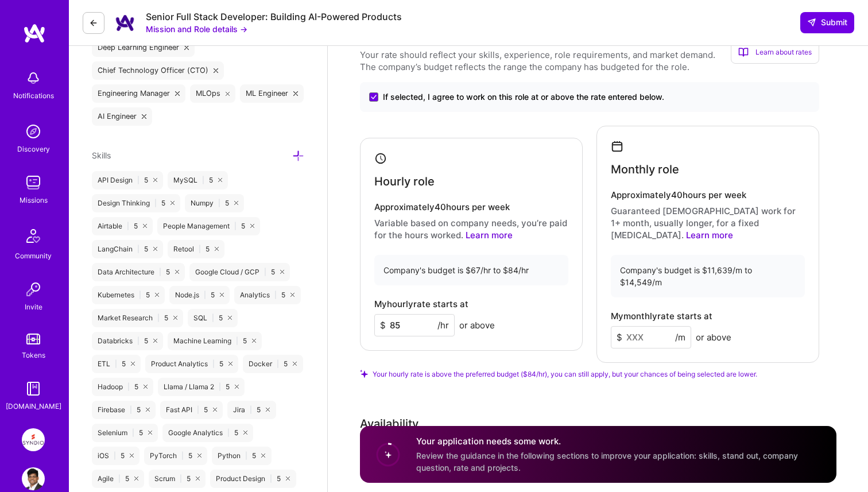 The width and height of the screenshot is (868, 492). I want to click on input: XXX, so click(651, 337).